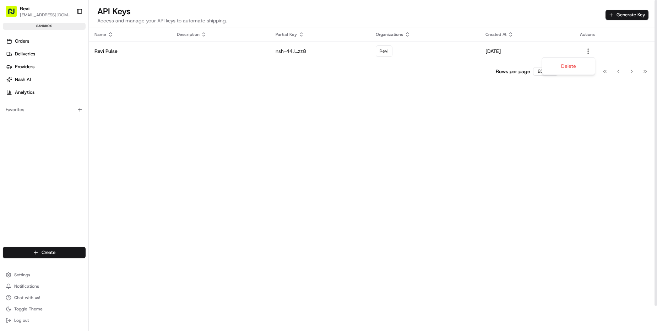  I want to click on button: Start new chat, so click(125, 74).